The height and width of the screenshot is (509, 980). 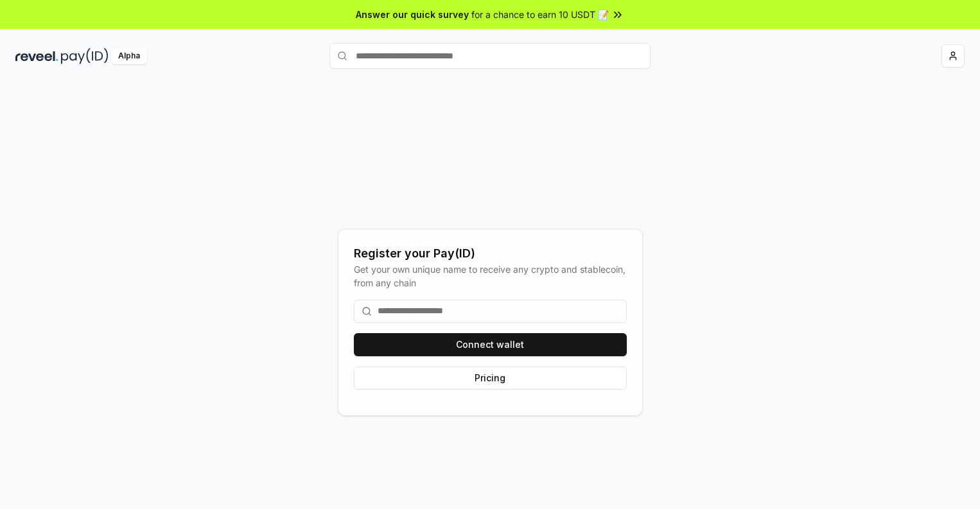 What do you see at coordinates (412, 14) in the screenshot?
I see `span: Answer our quick survey` at bounding box center [412, 14].